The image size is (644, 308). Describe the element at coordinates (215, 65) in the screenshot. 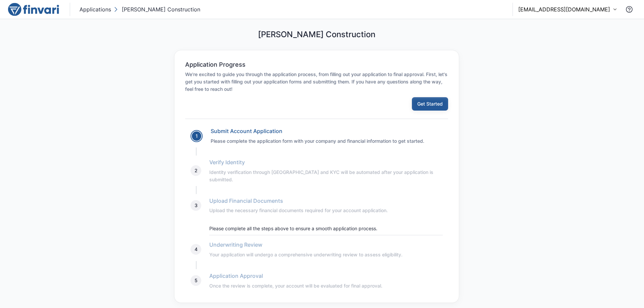

I see `h6: Application Progress` at that location.